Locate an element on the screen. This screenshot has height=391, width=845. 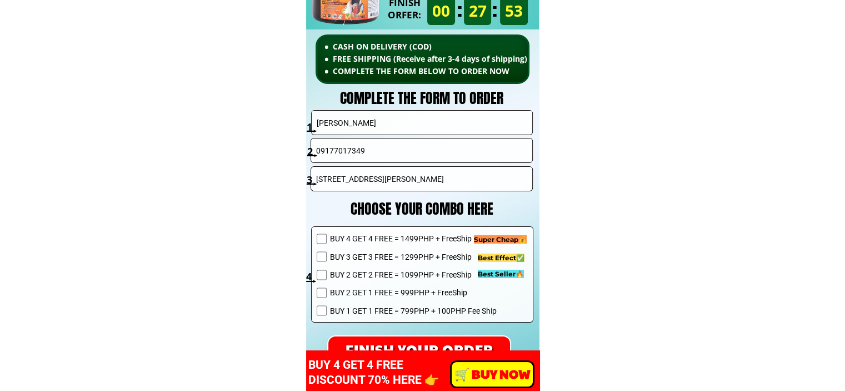
li: CASH ON DELIVERY (COD) is located at coordinates (447, 47).